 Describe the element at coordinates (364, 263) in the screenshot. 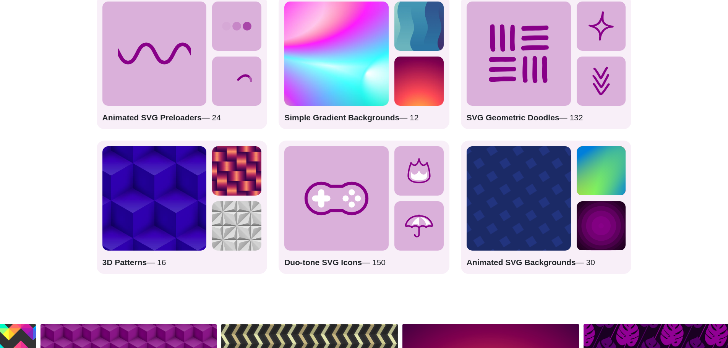

I see `p: — 150` at that location.